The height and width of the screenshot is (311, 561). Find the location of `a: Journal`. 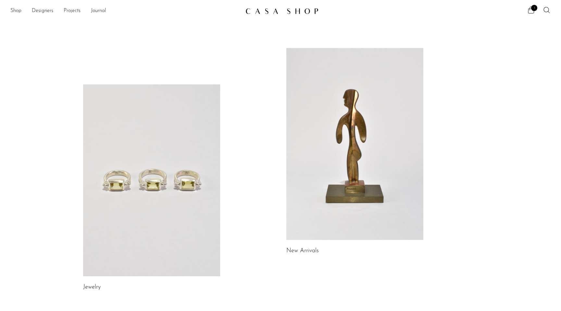

a: Journal is located at coordinates (98, 11).